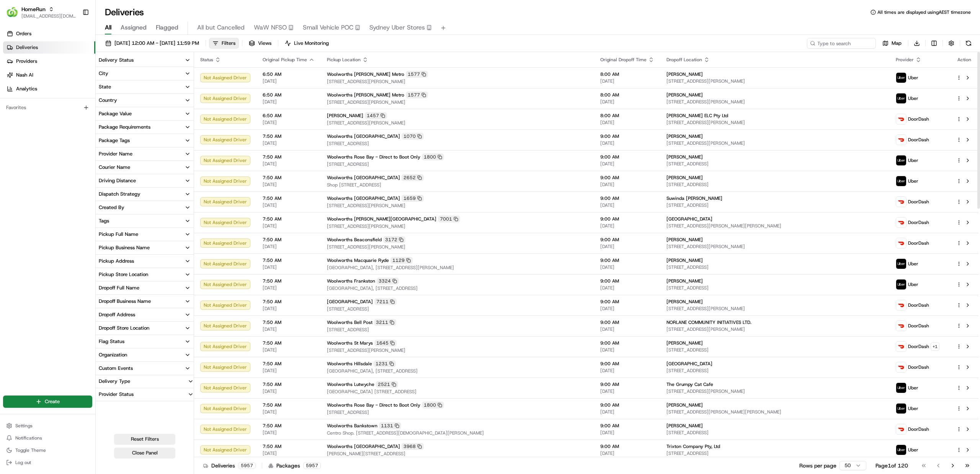  Describe the element at coordinates (114, 140) in the screenshot. I see `div: Package Tags` at that location.